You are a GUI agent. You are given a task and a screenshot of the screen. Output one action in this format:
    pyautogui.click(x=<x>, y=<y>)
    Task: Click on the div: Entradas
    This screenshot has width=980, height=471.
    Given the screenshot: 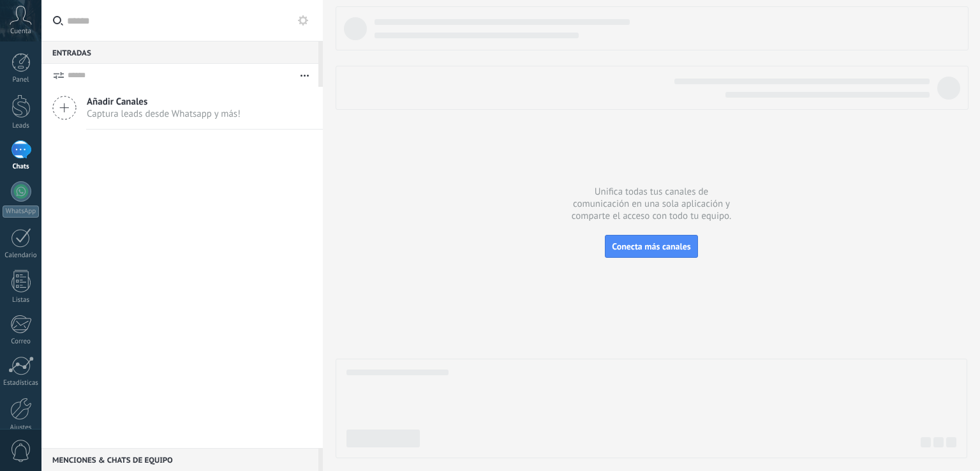 What is the action you would take?
    pyautogui.click(x=180, y=53)
    